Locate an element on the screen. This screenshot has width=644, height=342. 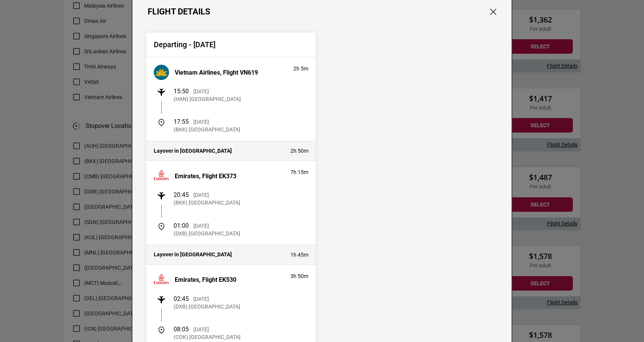
h3: Emirates, Flight EK373 is located at coordinates (205, 176).